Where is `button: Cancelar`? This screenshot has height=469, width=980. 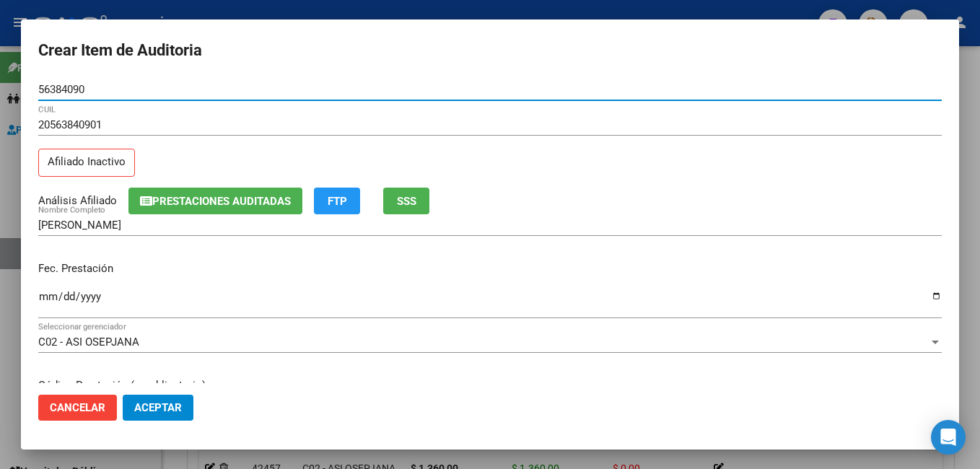
button: Cancelar is located at coordinates (77, 408).